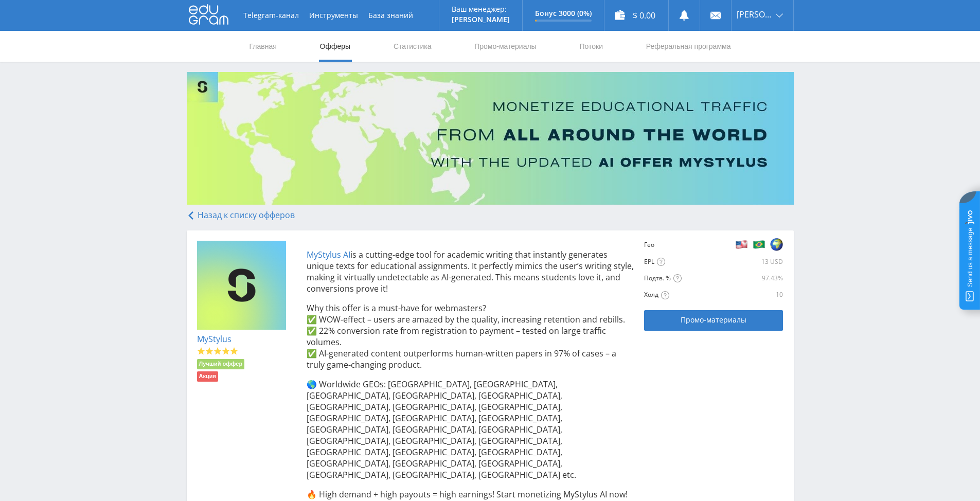 The height and width of the screenshot is (501, 980). Describe the element at coordinates (412, 46) in the screenshot. I see `a: Статистика` at that location.